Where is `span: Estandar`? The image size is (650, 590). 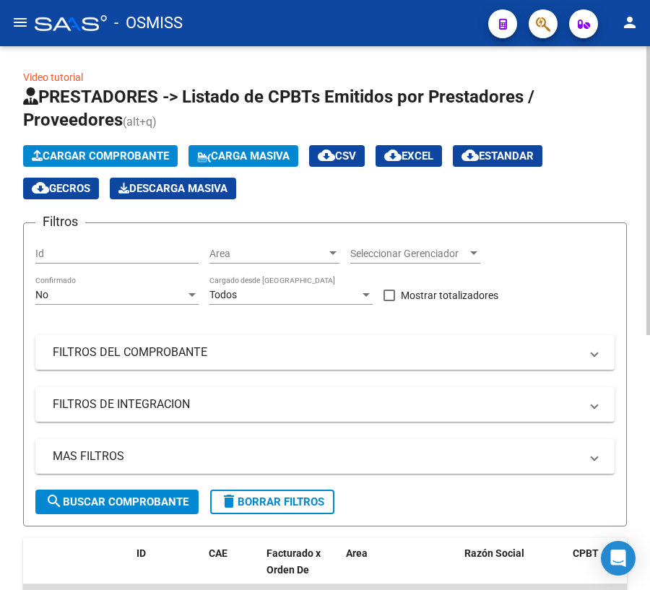
span: Estandar is located at coordinates (498, 156).